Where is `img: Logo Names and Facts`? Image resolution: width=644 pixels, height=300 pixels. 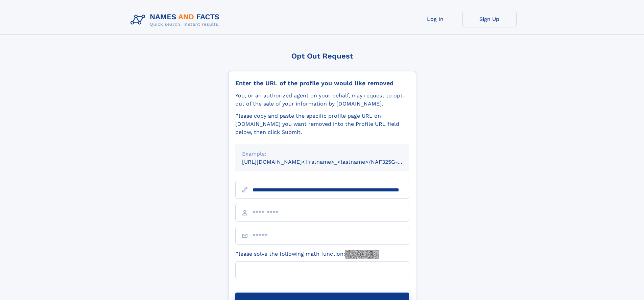
img: Logo Names and Facts is located at coordinates (176, 20).